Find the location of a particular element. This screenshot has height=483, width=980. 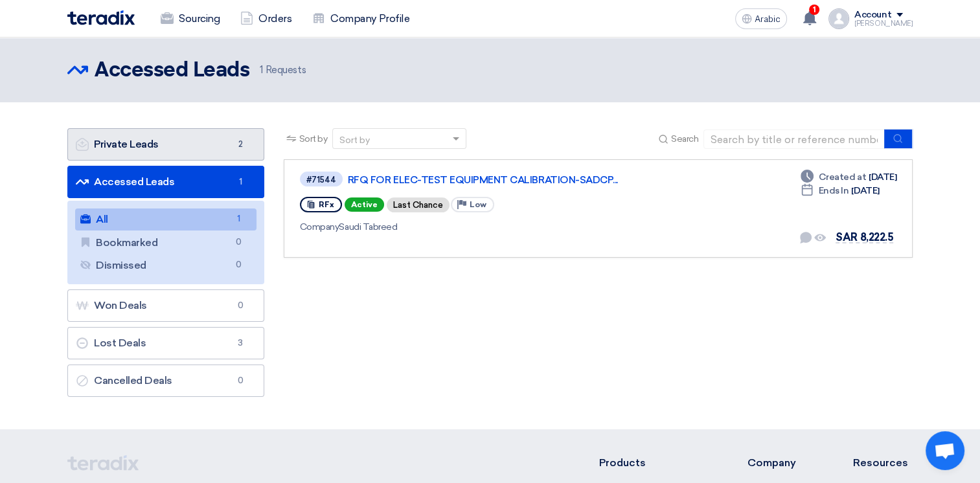

img: Teradix logo is located at coordinates (102, 18).